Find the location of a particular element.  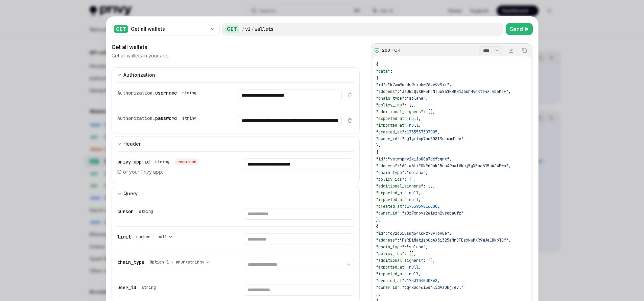

span: "6Ciw6LiESkRdJnk15rh49awtVkbj5gX5ba615uWJWEwn" is located at coordinates (454, 166).